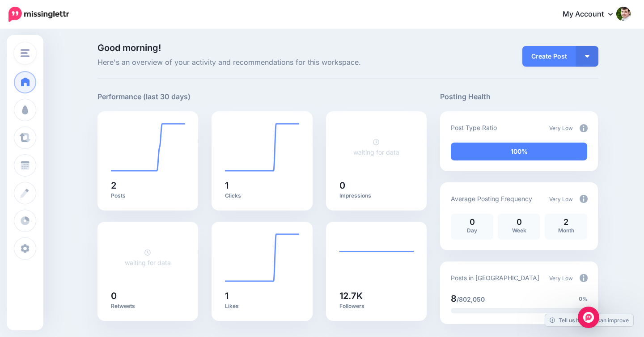 The height and width of the screenshot is (337, 644). What do you see at coordinates (519, 230) in the screenshot?
I see `span: Week` at bounding box center [519, 230].